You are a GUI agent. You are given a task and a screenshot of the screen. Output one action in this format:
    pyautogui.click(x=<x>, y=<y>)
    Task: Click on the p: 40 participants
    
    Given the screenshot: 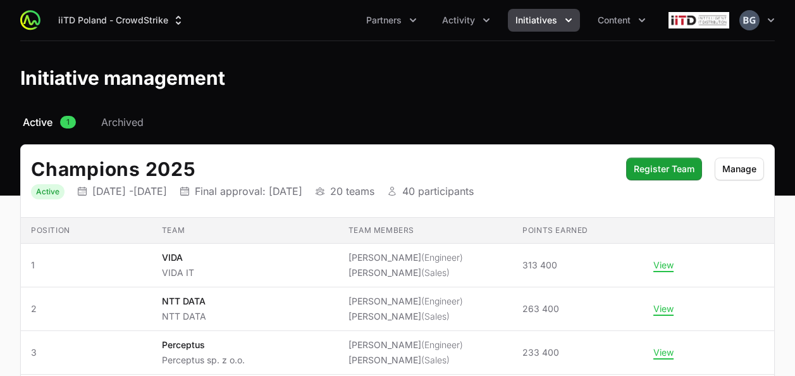 What is the action you would take?
    pyautogui.click(x=438, y=191)
    